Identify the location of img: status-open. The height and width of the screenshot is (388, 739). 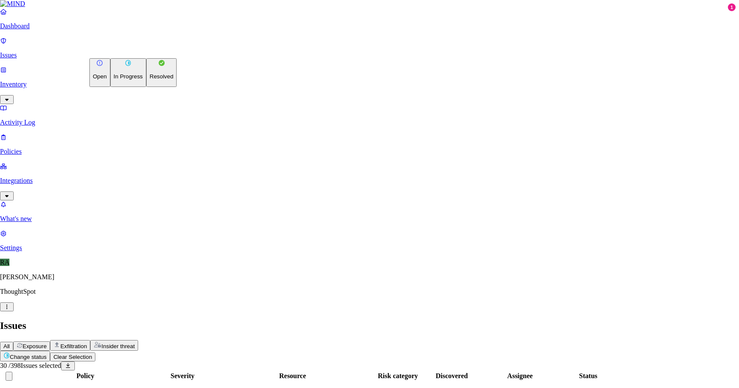
(100, 63).